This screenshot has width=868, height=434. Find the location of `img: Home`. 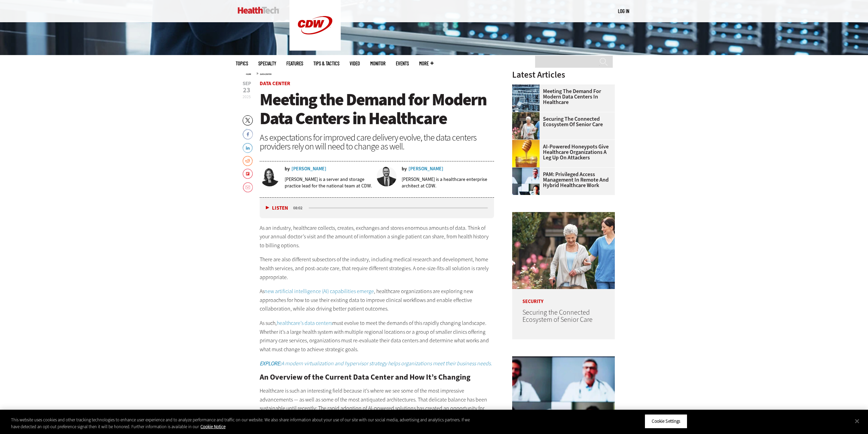

img: Home is located at coordinates (258, 10).